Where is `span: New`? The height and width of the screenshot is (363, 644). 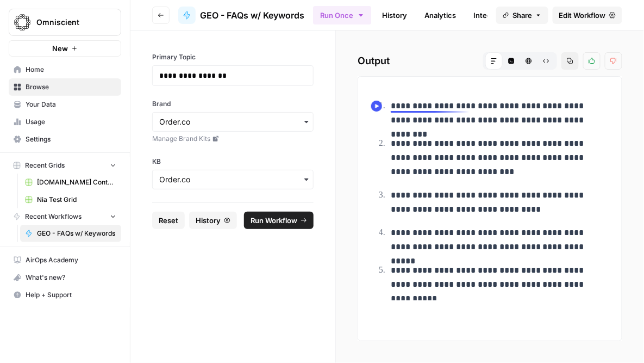 span: New is located at coordinates (60, 48).